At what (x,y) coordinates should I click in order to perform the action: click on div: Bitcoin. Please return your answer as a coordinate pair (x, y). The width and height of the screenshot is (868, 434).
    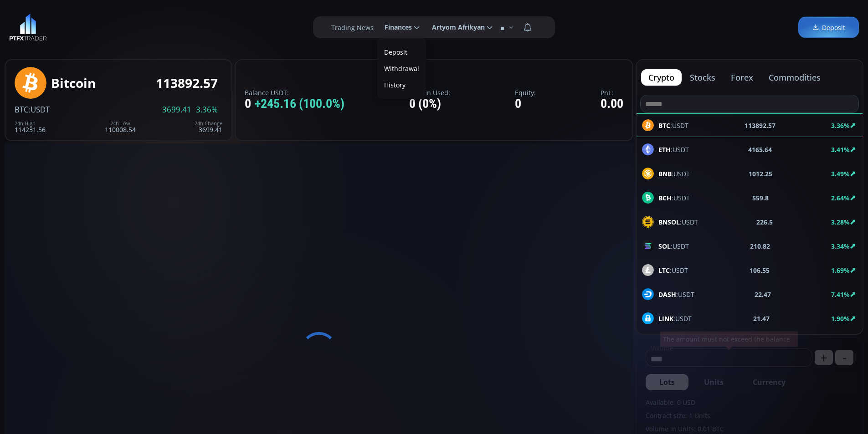
    Looking at the image, I should click on (73, 83).